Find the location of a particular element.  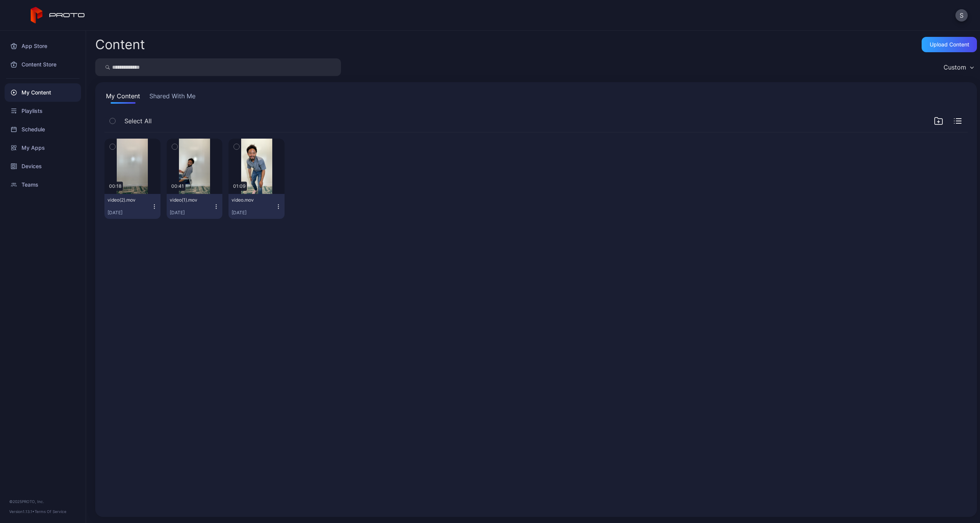

div: Custom is located at coordinates (954, 68).